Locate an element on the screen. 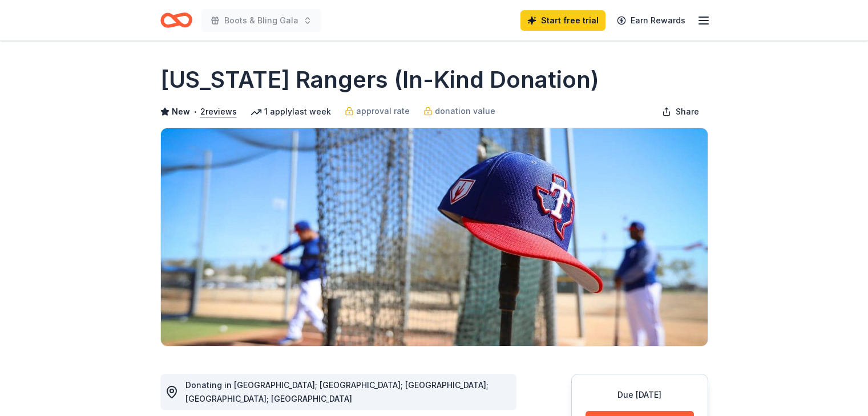 The width and height of the screenshot is (868, 416). span: approval rate is located at coordinates (383, 111).